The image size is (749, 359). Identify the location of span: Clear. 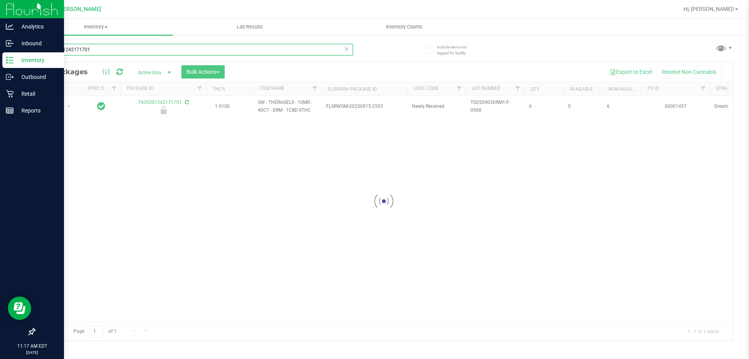
(347, 49).